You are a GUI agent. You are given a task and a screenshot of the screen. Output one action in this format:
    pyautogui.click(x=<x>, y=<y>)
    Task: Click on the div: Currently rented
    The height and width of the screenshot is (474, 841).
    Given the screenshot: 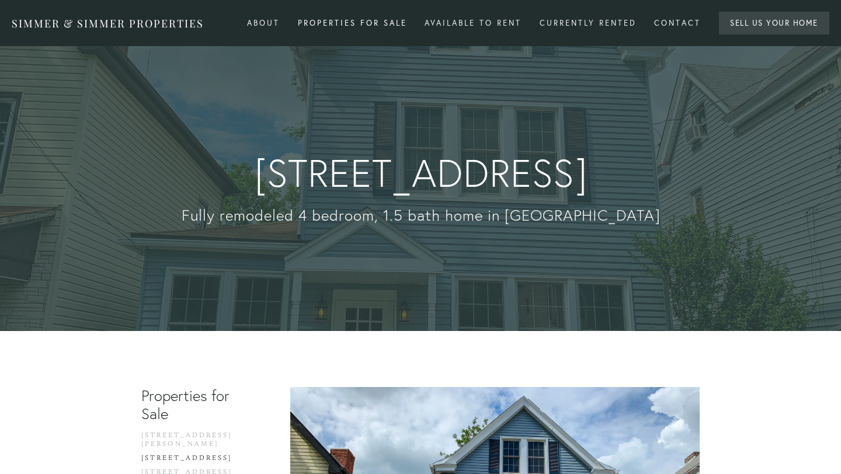 What is the action you would take?
    pyautogui.click(x=588, y=23)
    